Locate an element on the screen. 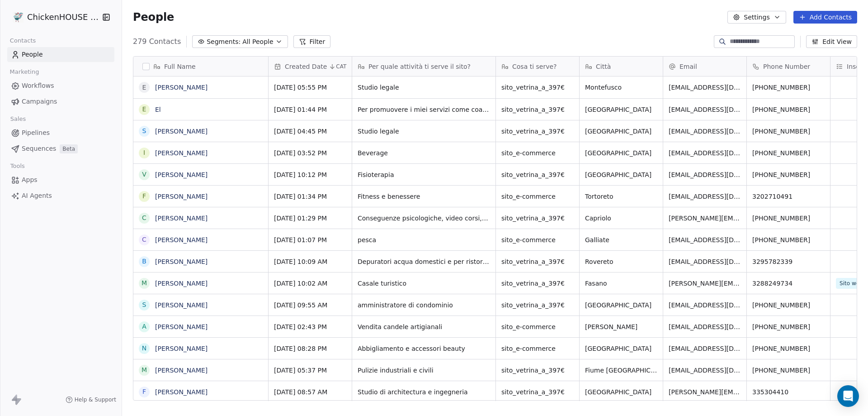 This screenshot has height=416, width=868. span: Email is located at coordinates (688, 67).